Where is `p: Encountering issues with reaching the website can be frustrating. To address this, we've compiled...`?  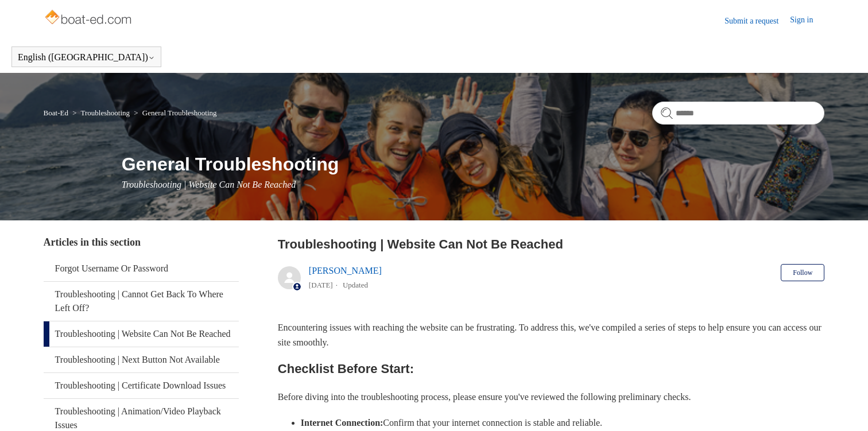 p: Encountering issues with reaching the website can be frustrating. To address this, we've compiled... is located at coordinates (551, 335).